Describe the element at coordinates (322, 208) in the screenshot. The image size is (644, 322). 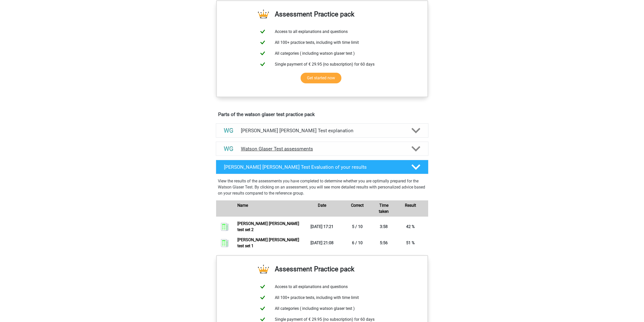
I see `div: Date` at that location.